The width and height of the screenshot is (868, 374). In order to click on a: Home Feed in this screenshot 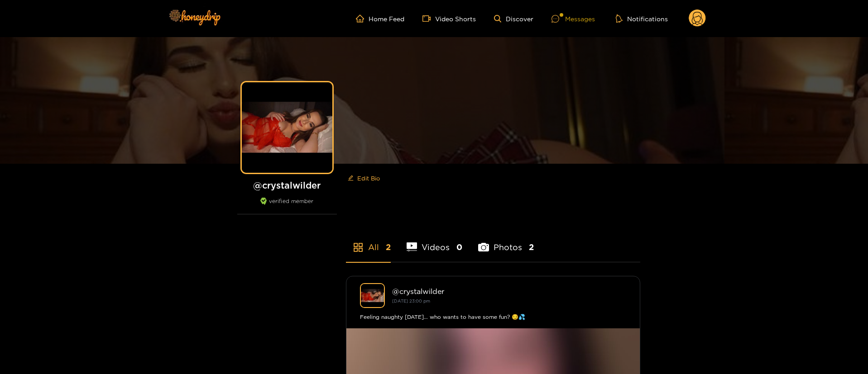, I will do `click(380, 19)`.